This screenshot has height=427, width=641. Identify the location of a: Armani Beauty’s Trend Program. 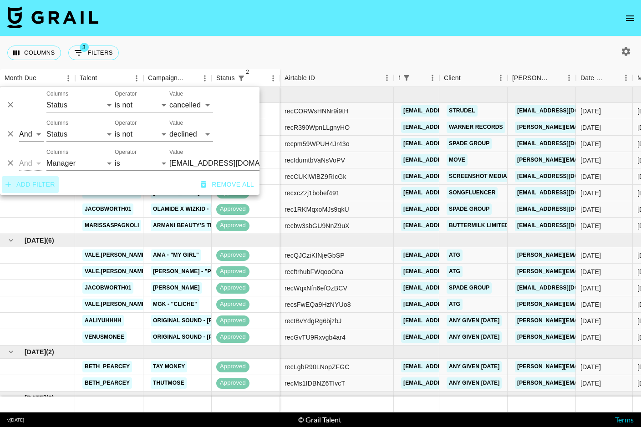
(205, 225).